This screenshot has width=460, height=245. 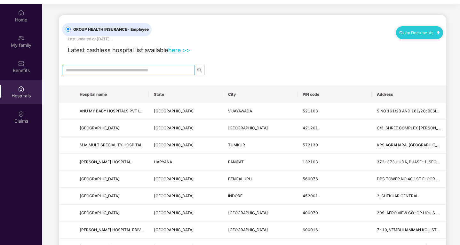 I want to click on span: 572130, so click(x=311, y=145).